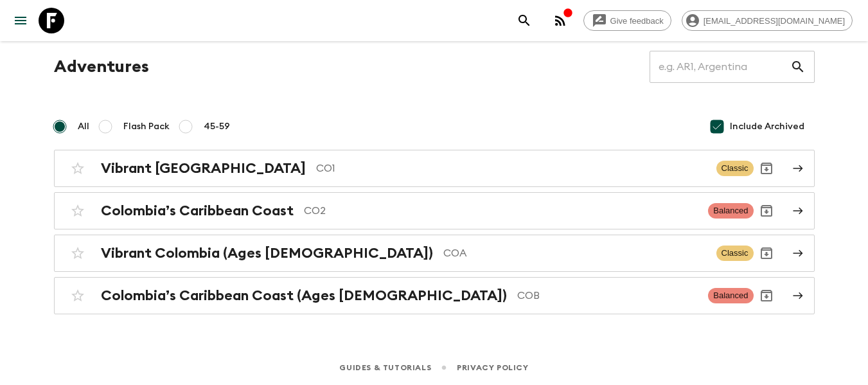 The width and height of the screenshot is (868, 385). Describe the element at coordinates (492, 367) in the screenshot. I see `a: Privacy Policy` at that location.